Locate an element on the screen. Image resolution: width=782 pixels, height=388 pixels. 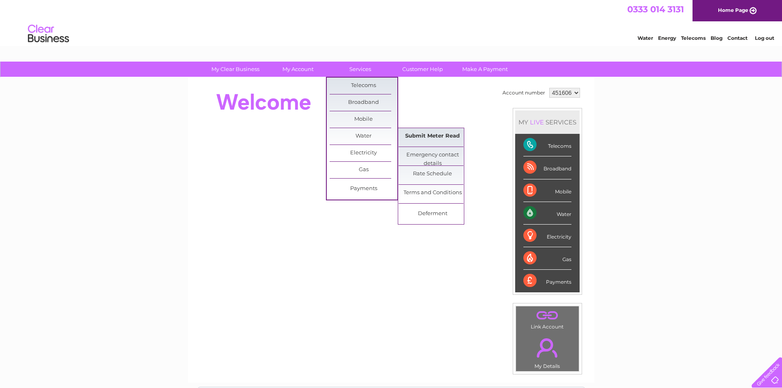
span: 0333 014 3131 is located at coordinates (655, 9).